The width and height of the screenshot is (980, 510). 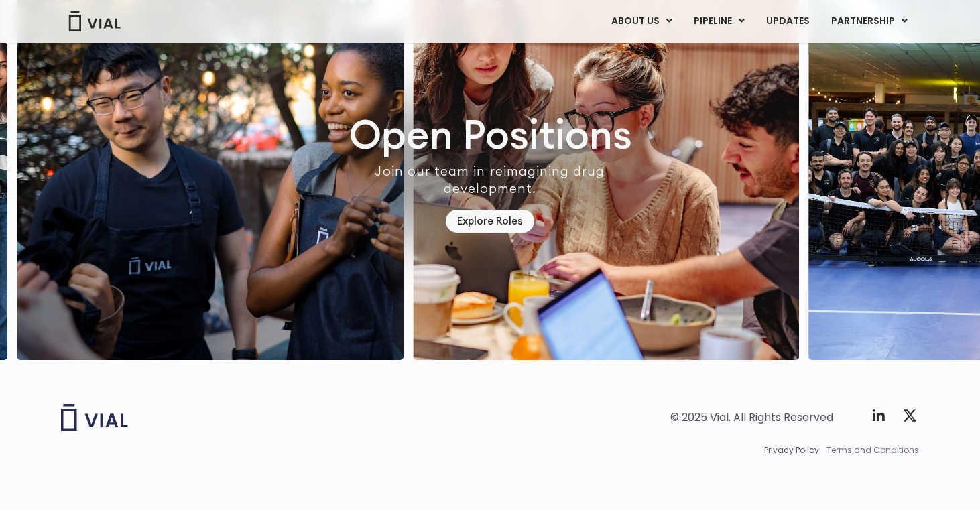 I want to click on a: Explore Roles, so click(x=490, y=221).